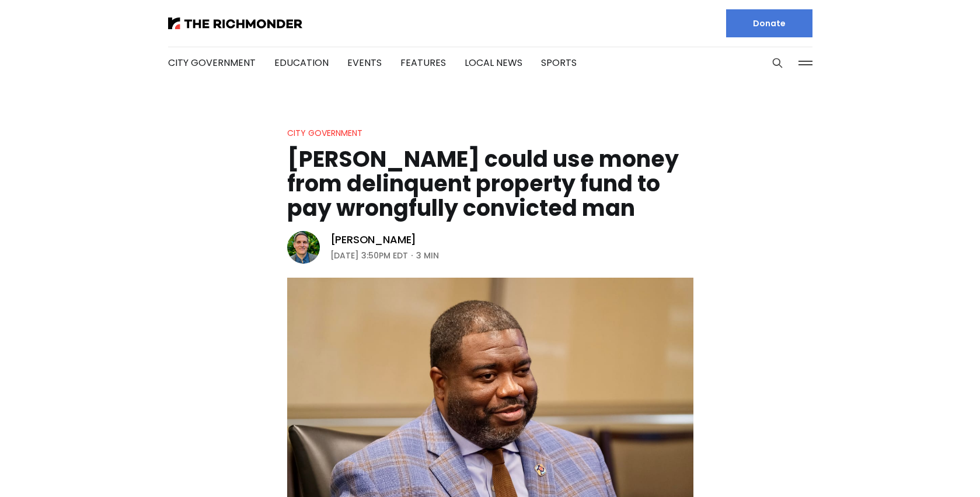 The image size is (980, 497). Describe the element at coordinates (558, 63) in the screenshot. I see `a: Sports` at that location.